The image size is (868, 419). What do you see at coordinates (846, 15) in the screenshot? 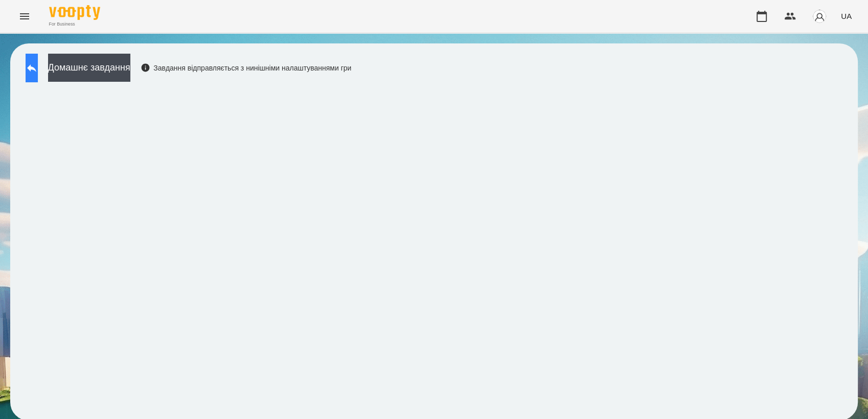
I see `button: UA` at bounding box center [846, 15].